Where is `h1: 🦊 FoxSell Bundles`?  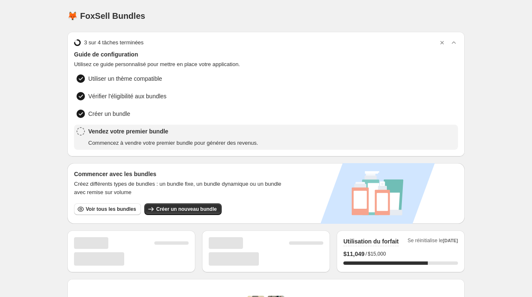
h1: 🦊 FoxSell Bundles is located at coordinates (106, 16).